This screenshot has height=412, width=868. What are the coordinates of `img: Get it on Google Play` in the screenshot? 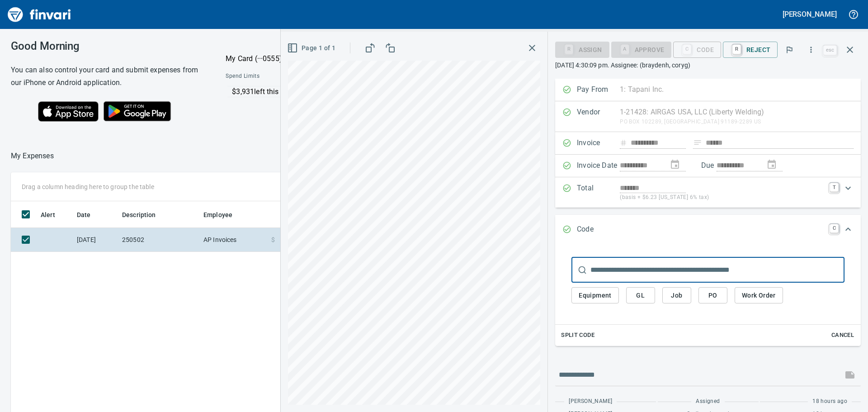 It's located at (137, 111).